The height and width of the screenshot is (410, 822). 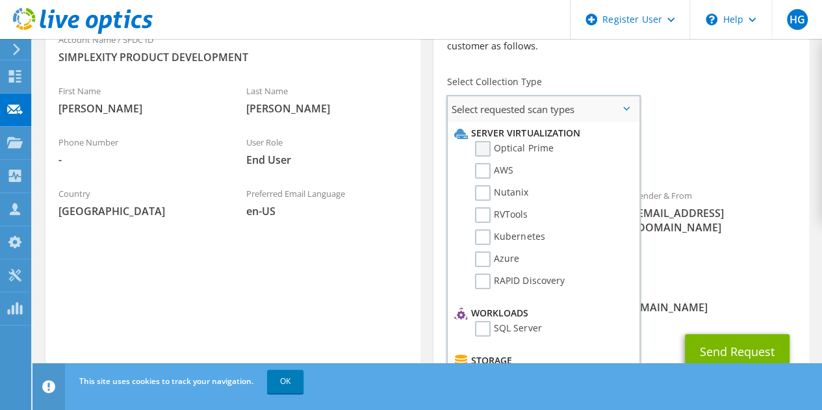 What do you see at coordinates (543, 109) in the screenshot?
I see `span: Select requested scan types` at bounding box center [543, 109].